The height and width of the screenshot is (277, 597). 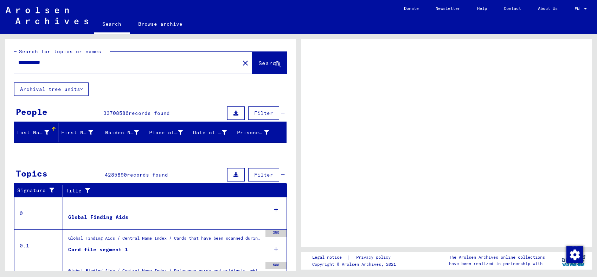 I want to click on div: Card file segment 1, so click(x=98, y=249).